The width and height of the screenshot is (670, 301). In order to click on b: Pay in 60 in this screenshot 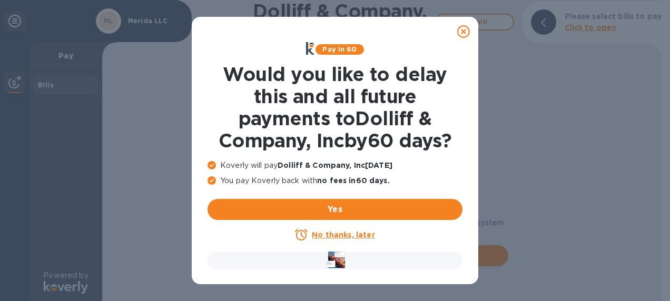, I will do `click(339, 49)`.